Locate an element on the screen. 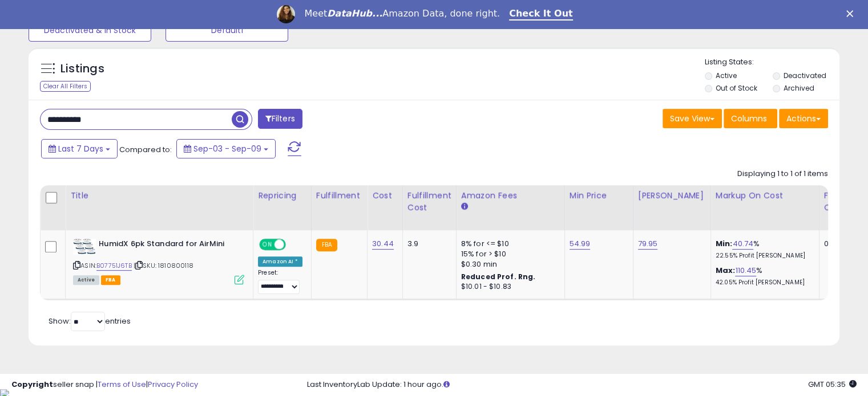  div: Meet Amazon Data, done right. is located at coordinates (402, 13).